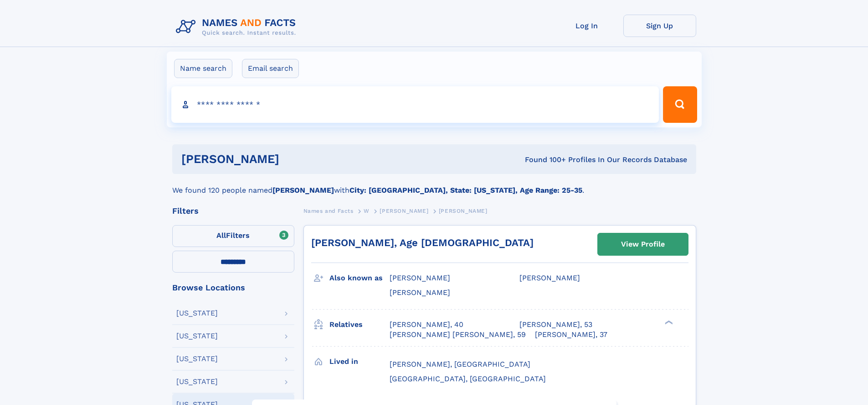 The height and width of the screenshot is (405, 868). Describe the element at coordinates (680, 105) in the screenshot. I see `button: Search Button` at that location.